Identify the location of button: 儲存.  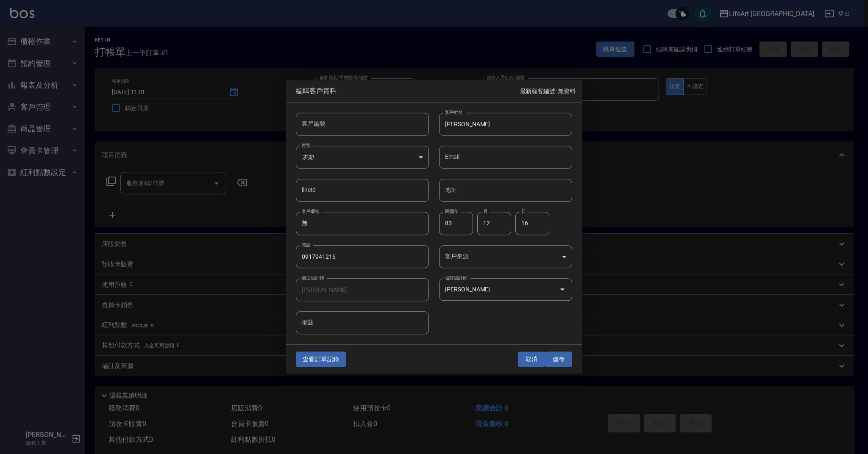
(559, 359).